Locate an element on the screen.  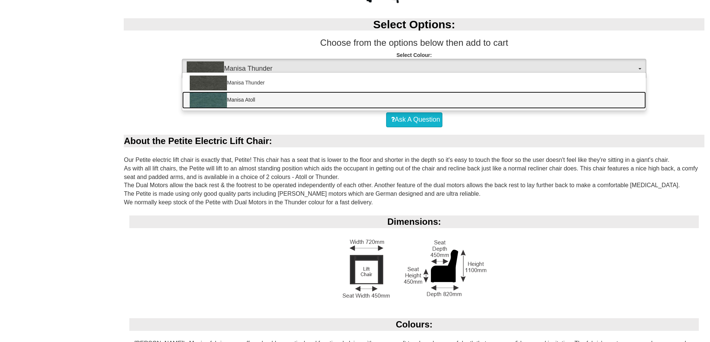
span: Manisa Thunder is located at coordinates (411, 69).